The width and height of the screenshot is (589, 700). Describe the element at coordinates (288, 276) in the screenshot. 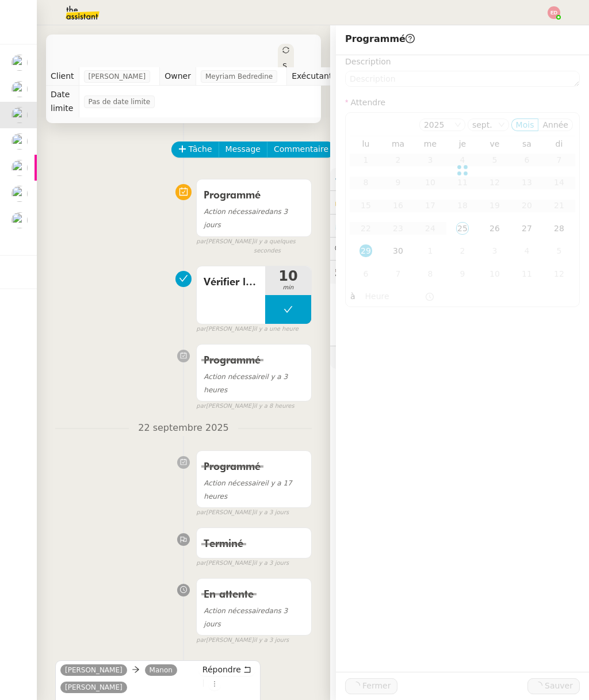

I see `span: 10` at that location.